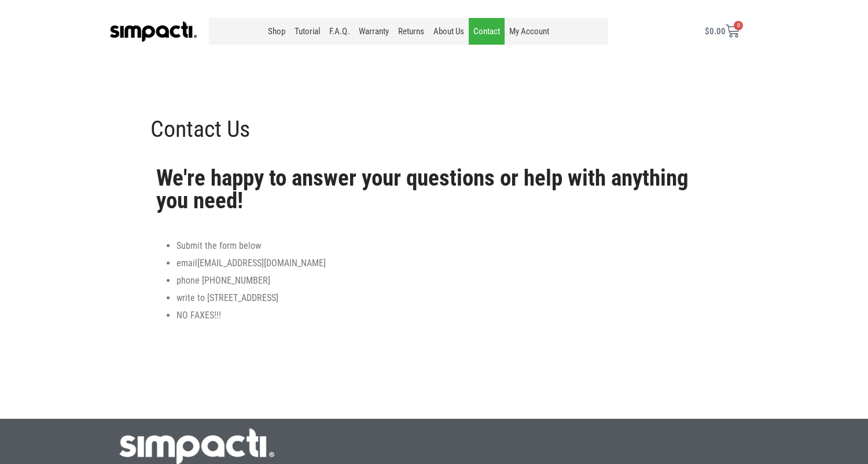  What do you see at coordinates (738, 26) in the screenshot?
I see `span: 0` at bounding box center [738, 26].